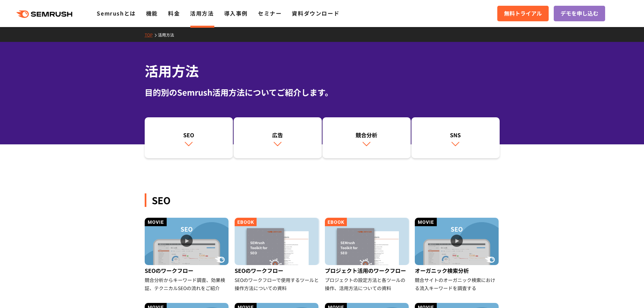  Describe the element at coordinates (579, 13) in the screenshot. I see `a: デモを申し込む` at that location.